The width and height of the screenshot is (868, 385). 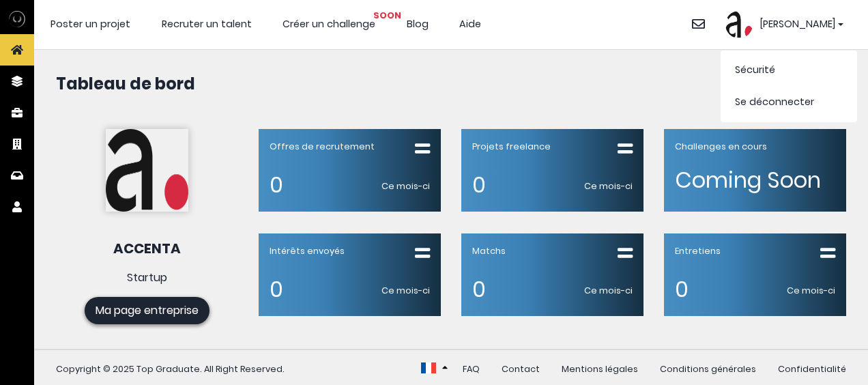 I want to click on img: Top Graduate, so click(x=17, y=19).